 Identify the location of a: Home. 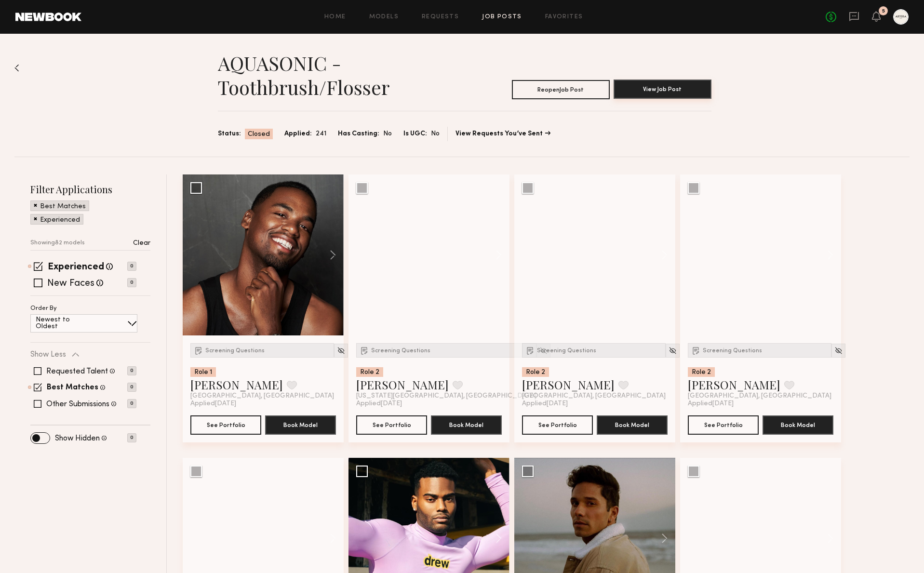
(335, 17).